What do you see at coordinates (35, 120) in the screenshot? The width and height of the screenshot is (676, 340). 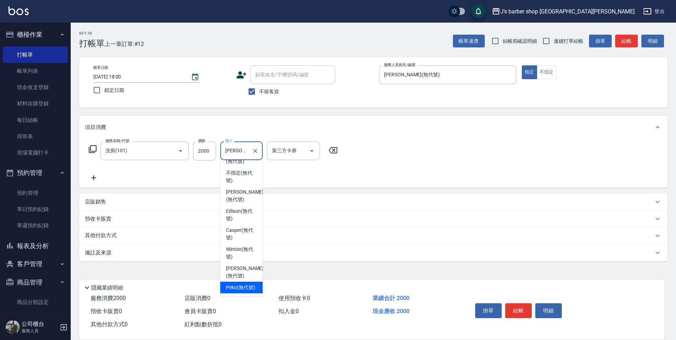 I see `a: 每日結帳` at bounding box center [35, 120].